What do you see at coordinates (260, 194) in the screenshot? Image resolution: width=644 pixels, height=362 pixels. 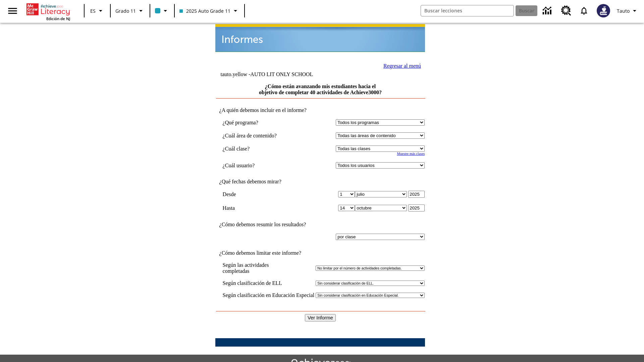 I see `td: Desde` at bounding box center [260, 194].